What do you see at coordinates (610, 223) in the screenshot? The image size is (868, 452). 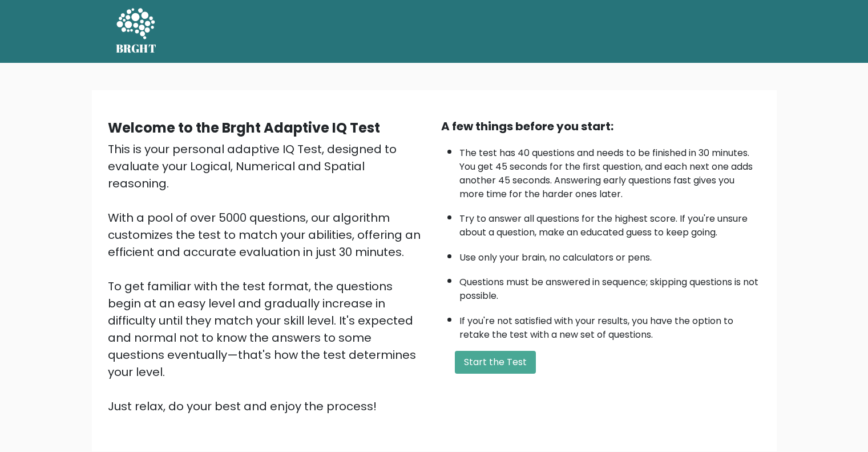 I see `li: Try to answer all questions for the highest score. If you're unsure about a question, make an edu...` at bounding box center [610, 223].